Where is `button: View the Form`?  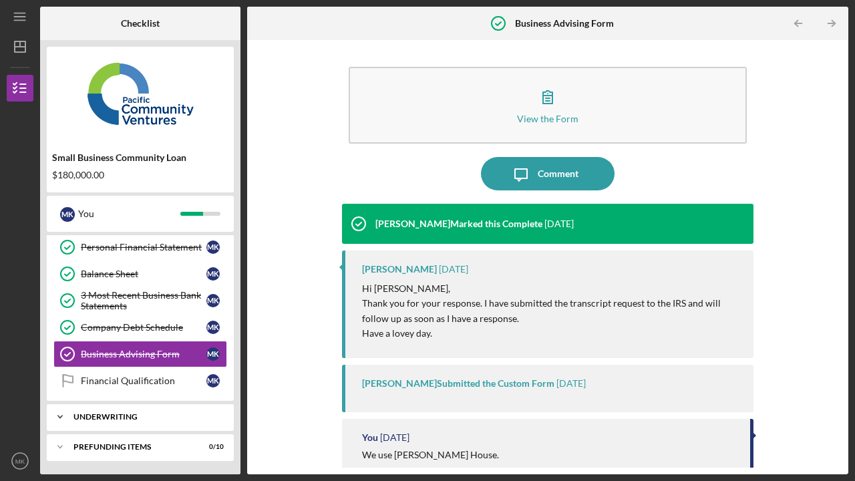 button: View the Form is located at coordinates (548, 105).